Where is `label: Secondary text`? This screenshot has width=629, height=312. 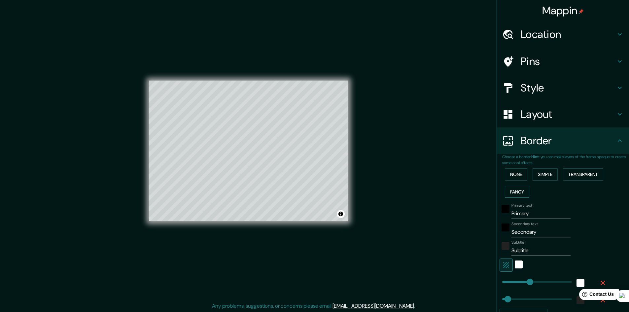 label: Secondary text is located at coordinates (525, 224).